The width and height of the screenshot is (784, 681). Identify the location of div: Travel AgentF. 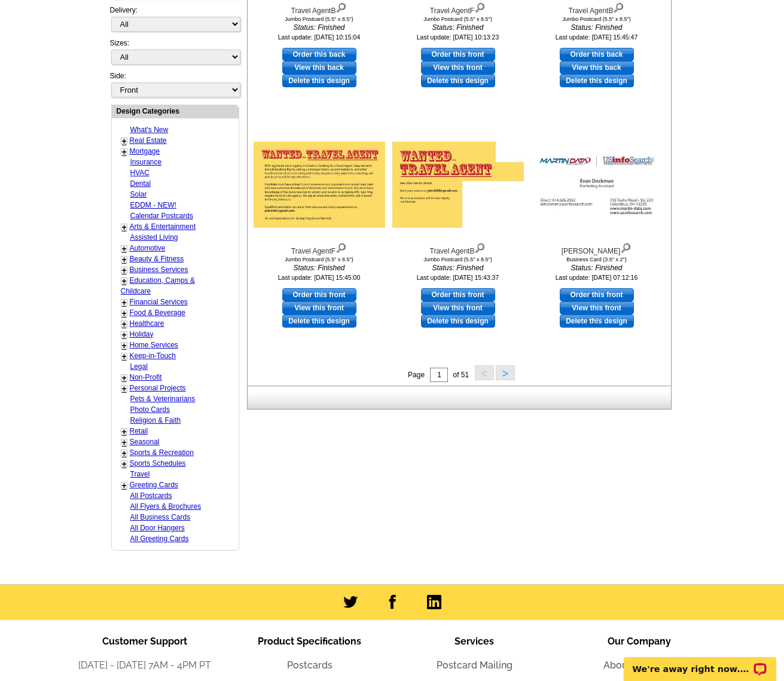
(320, 248).